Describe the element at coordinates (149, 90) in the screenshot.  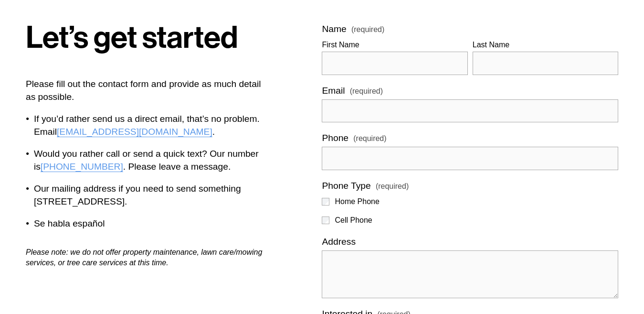
I see `p: Please fill out the contact form and provide as much detail as possible.` at that location.